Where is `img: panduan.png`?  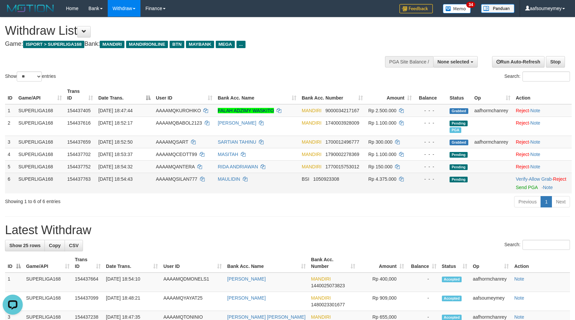 img: panduan.png is located at coordinates (498, 8).